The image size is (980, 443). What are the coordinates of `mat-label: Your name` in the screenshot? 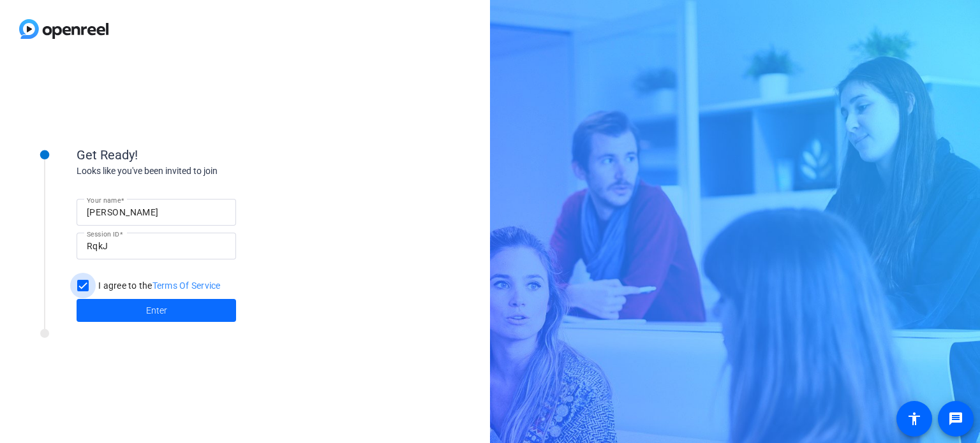 It's located at (103, 200).